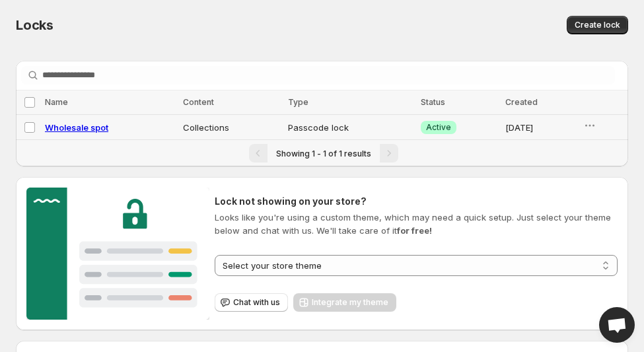 This screenshot has width=644, height=352. I want to click on span: Created, so click(522, 102).